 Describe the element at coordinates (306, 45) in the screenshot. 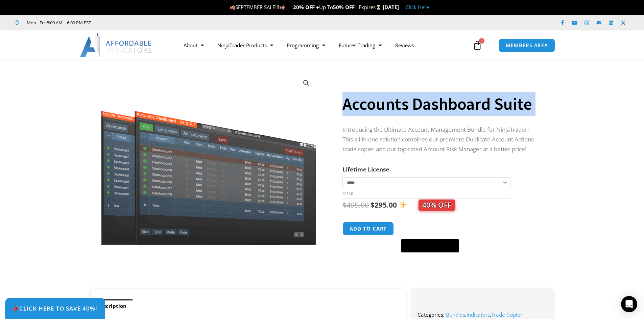

I see `a: Programming` at that location.